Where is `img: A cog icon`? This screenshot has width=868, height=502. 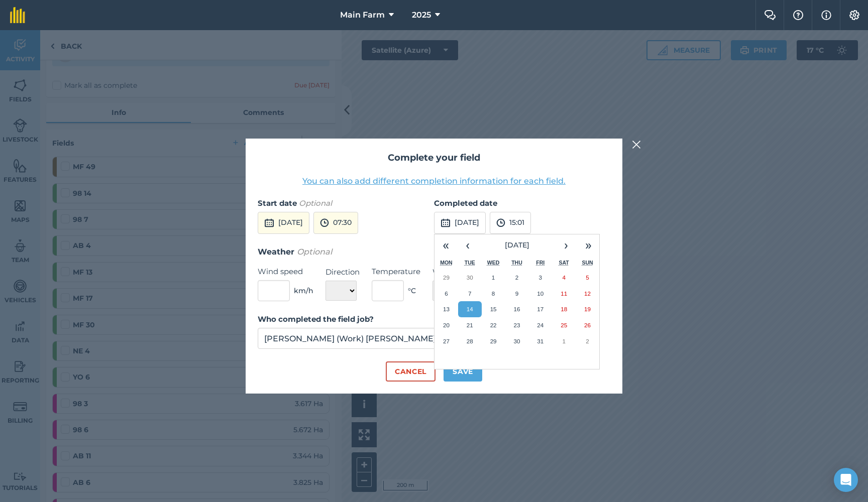 img: A cog icon is located at coordinates (855, 15).